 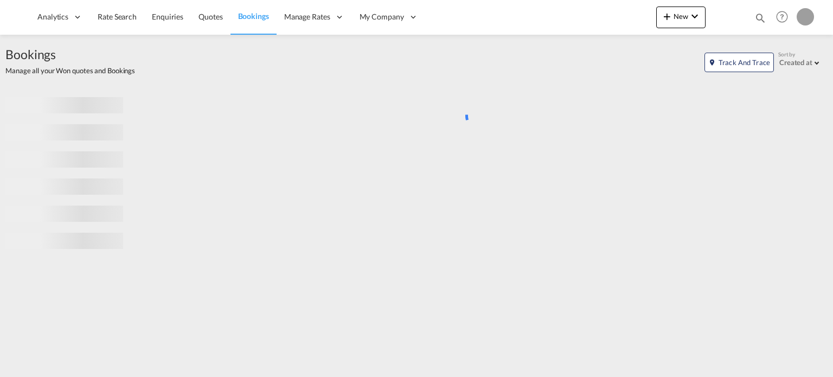 I want to click on div: Help, so click(x=784, y=17).